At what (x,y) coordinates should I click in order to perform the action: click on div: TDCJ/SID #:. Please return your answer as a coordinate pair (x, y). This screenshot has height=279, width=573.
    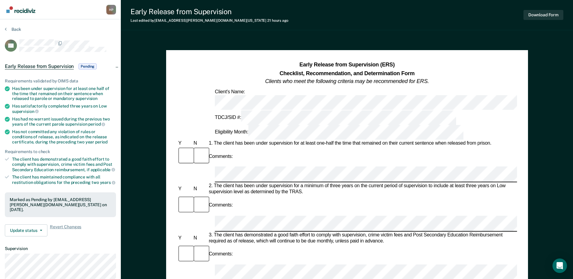
    Looking at the image, I should click on (335, 117).